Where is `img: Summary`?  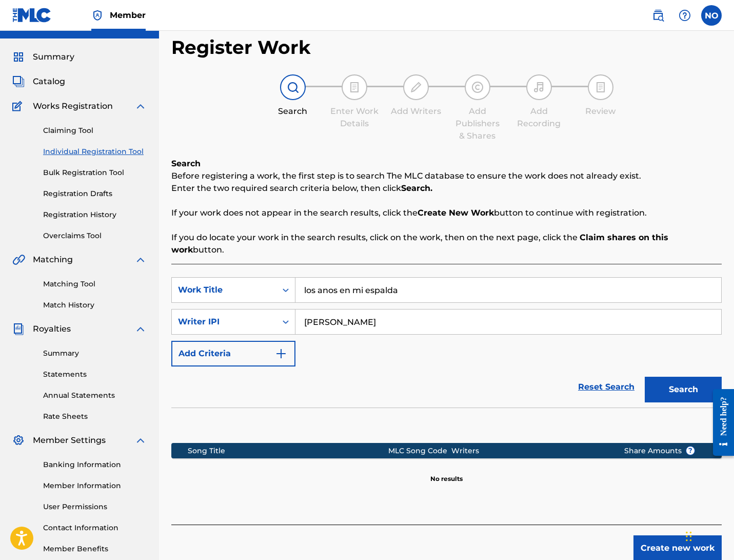 img: Summary is located at coordinates (18, 56).